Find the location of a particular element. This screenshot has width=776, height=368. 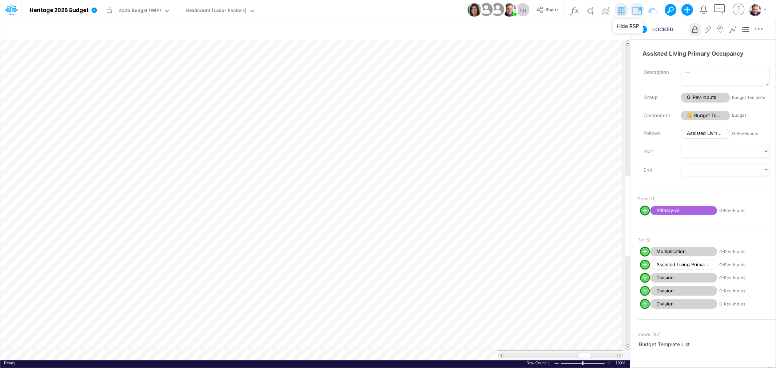

b: Heritage 2026 Budget is located at coordinates (59, 11).